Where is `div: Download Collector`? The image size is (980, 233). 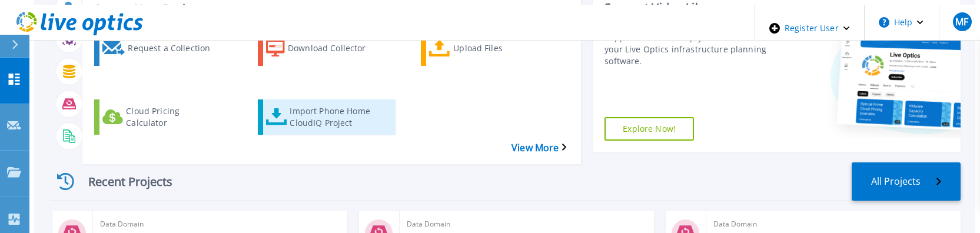
div: Download Collector is located at coordinates (335, 48).